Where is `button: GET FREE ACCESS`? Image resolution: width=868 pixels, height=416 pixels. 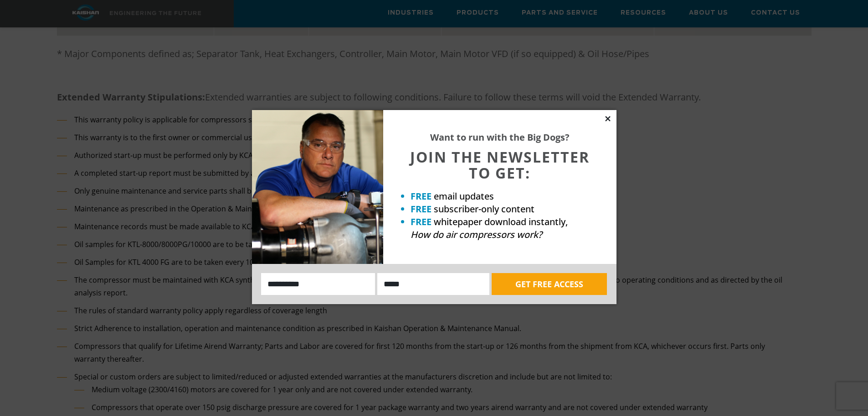
button: GET FREE ACCESS is located at coordinates (549, 284).